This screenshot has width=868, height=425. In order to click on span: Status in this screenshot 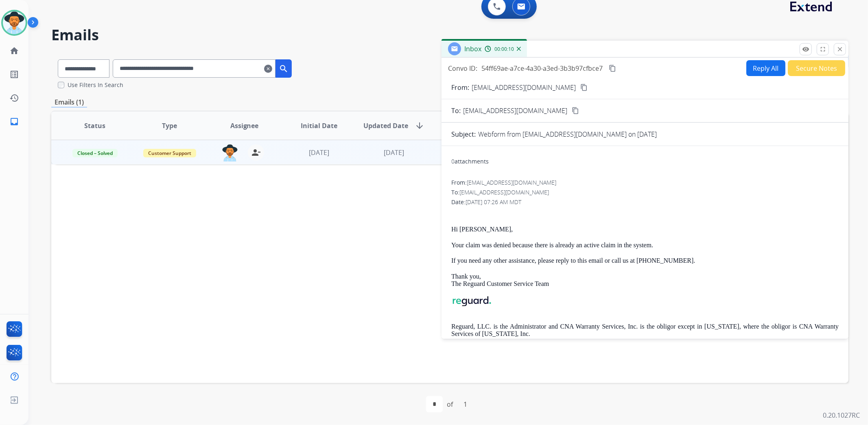, I will do `click(95, 126)`.